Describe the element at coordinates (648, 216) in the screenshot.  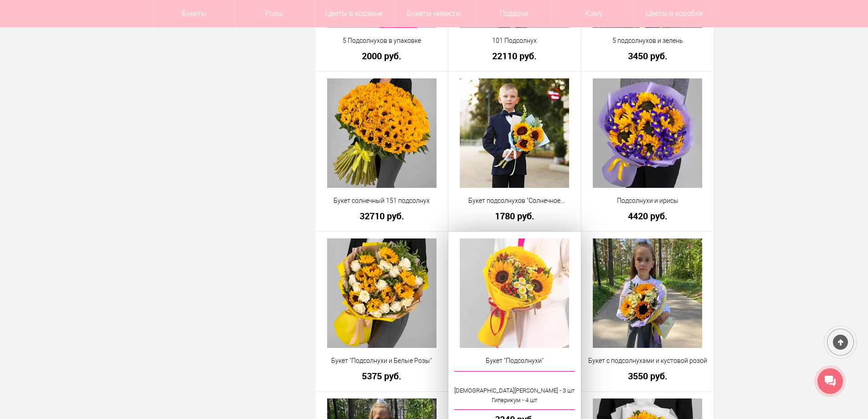
I see `a: 4420 руб.` at that location.